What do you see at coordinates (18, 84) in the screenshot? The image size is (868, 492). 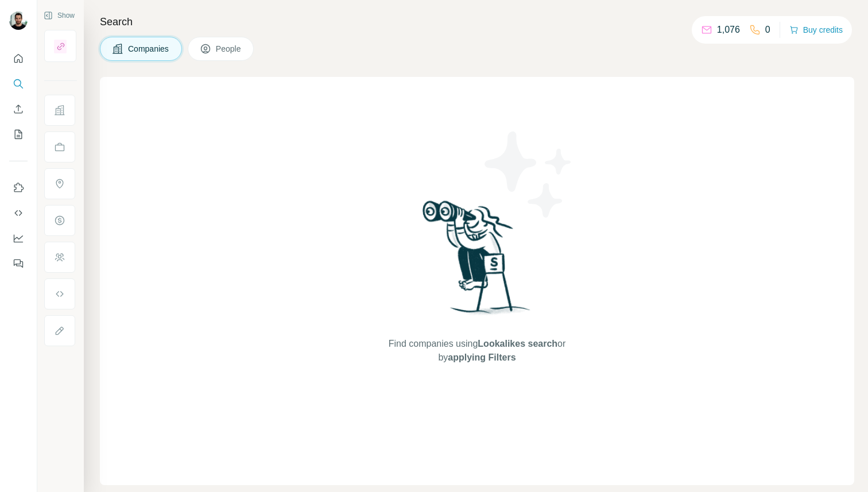 I see `button: Search` at bounding box center [18, 84].